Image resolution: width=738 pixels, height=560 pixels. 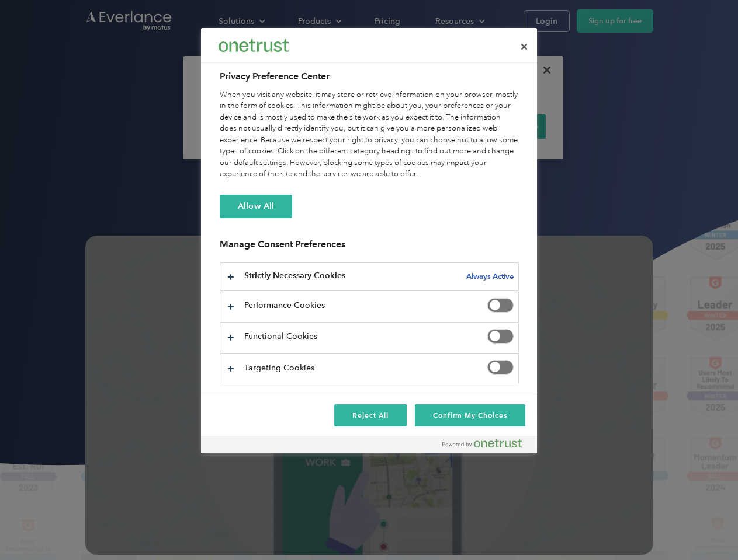 I want to click on h2: Privacy Preference Center, so click(x=369, y=76).